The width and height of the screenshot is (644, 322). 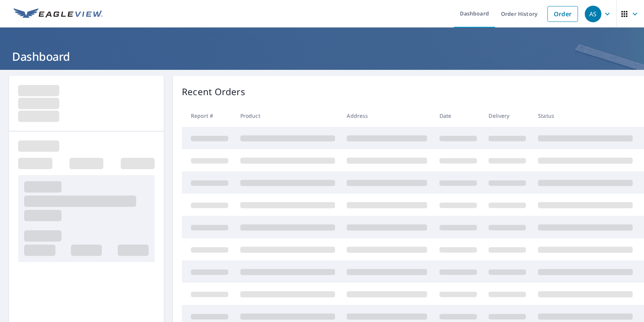 I want to click on th: Delivery, so click(x=507, y=115).